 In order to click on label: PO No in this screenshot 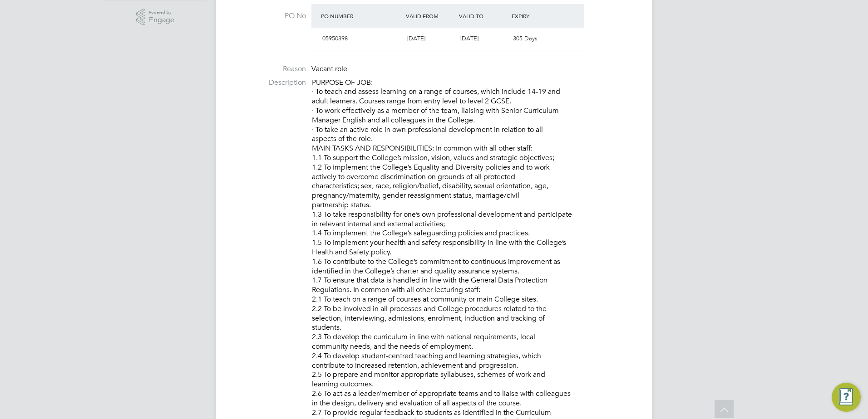, I will do `click(270, 16)`.